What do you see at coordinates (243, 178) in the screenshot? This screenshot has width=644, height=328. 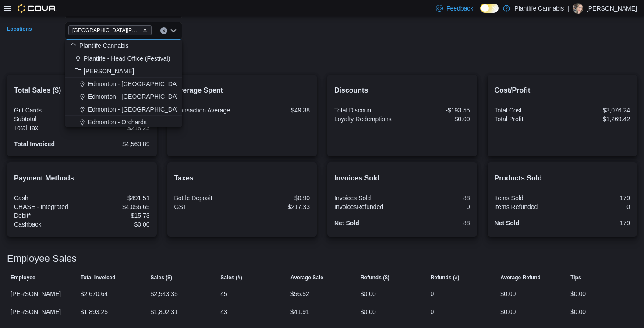 I see `h2: Taxes` at bounding box center [243, 178].